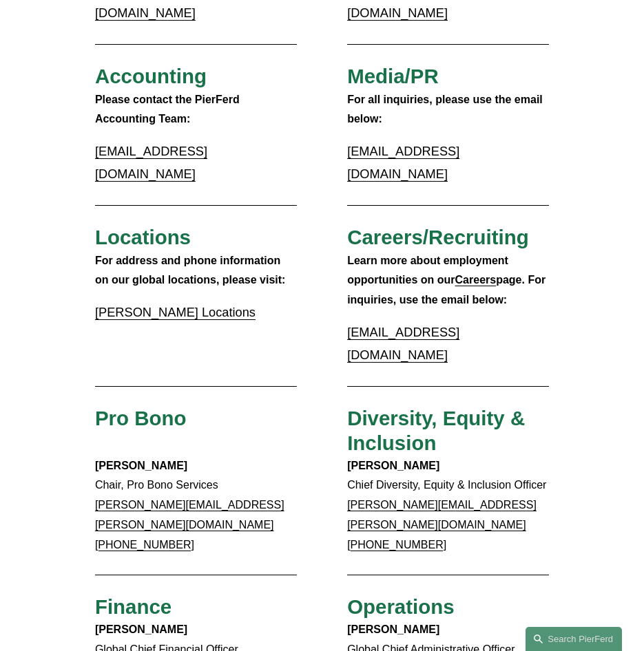 This screenshot has width=644, height=651. Describe the element at coordinates (196, 506) in the screenshot. I see `p: Chair, Pro Bono Services` at that location.